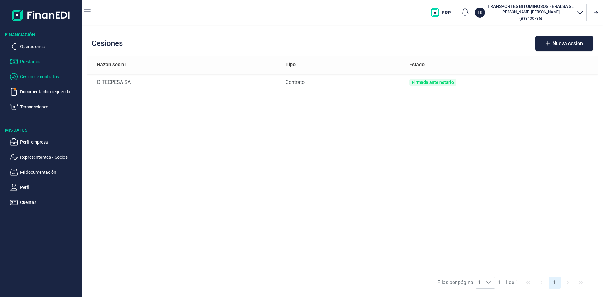  I want to click on p: Documentación requerida, so click(50, 92).